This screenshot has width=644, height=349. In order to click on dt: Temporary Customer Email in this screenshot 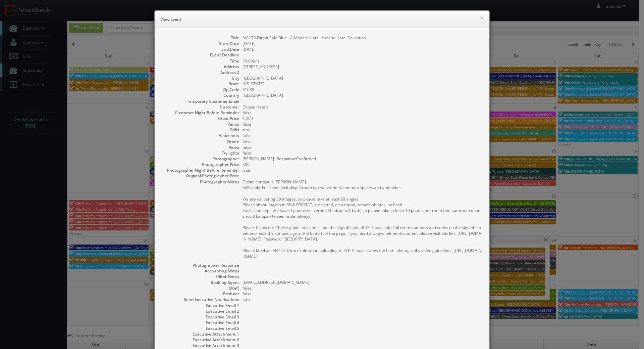, I will do `click(201, 101)`.